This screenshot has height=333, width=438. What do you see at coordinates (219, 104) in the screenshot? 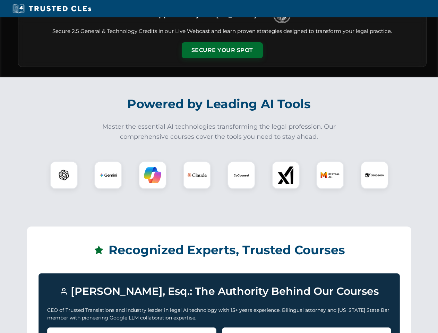
I see `h2: Powered by Leading AI Tools` at bounding box center [219, 104].